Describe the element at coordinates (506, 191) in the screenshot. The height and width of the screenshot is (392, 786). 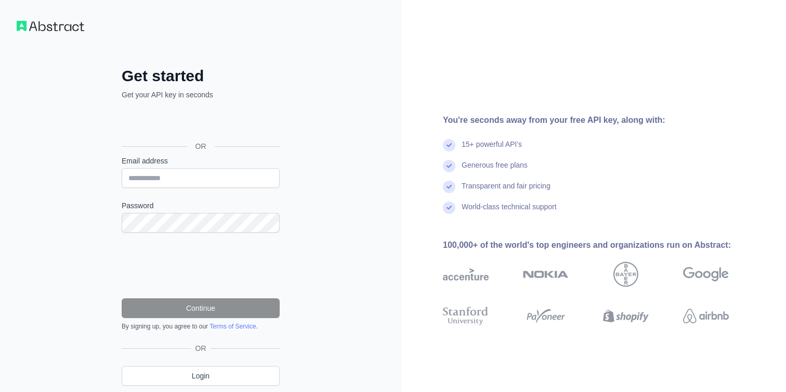
I see `div: Transparent and fair pricing` at that location.